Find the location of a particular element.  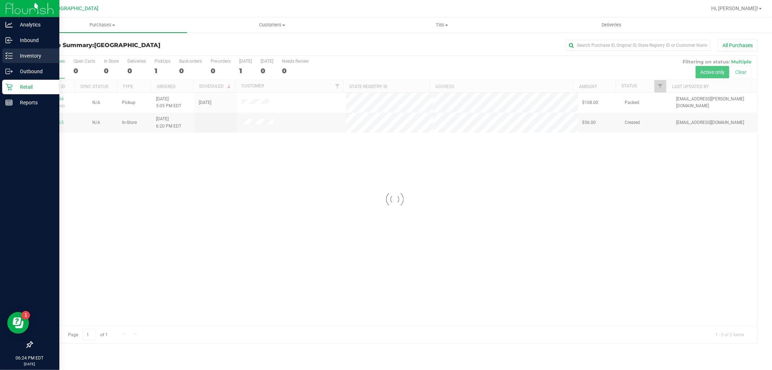

p: Reports is located at coordinates (34, 102).